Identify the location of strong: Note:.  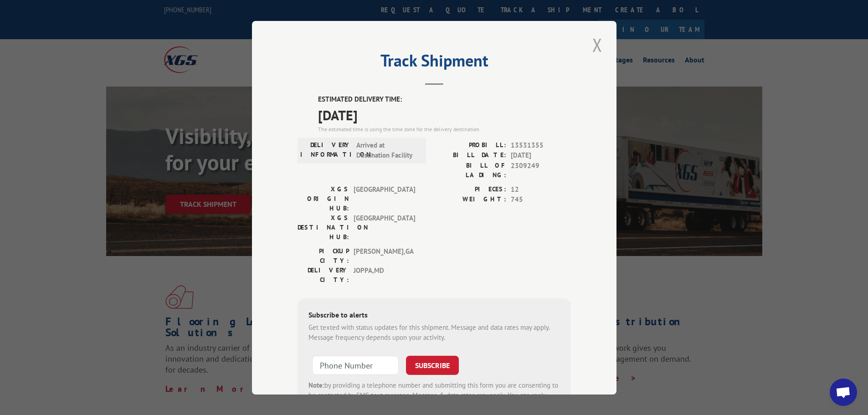
(316, 385).